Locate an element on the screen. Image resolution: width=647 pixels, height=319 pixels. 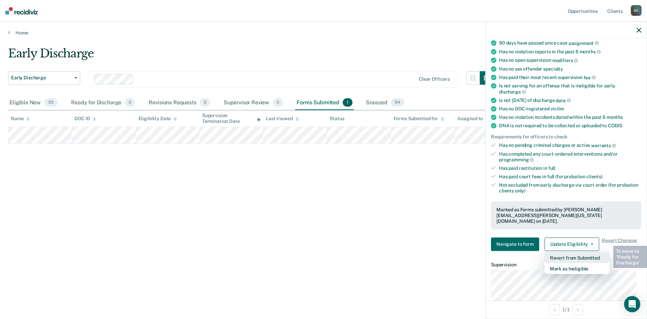
div: Has no violation incidents dated within the past 6 is located at coordinates (571, 117).